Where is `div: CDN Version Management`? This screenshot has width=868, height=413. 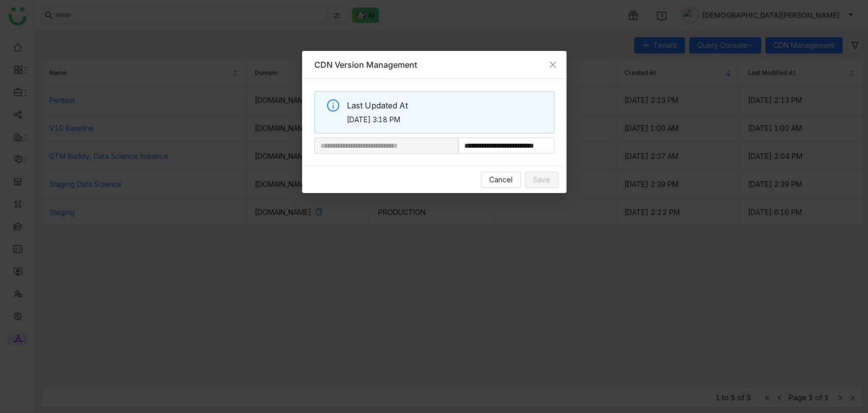
div: CDN Version Management is located at coordinates (434, 64).